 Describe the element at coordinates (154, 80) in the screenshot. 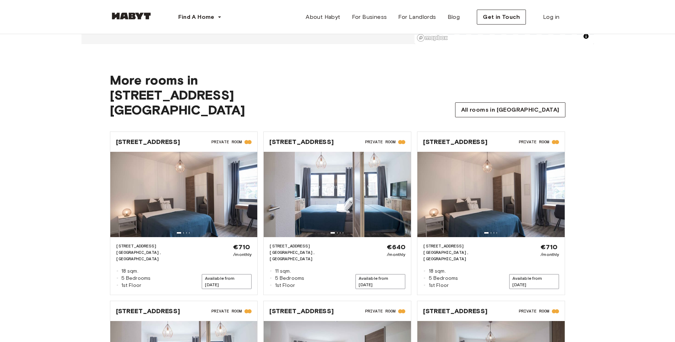

I see `span: More rooms in` at that location.